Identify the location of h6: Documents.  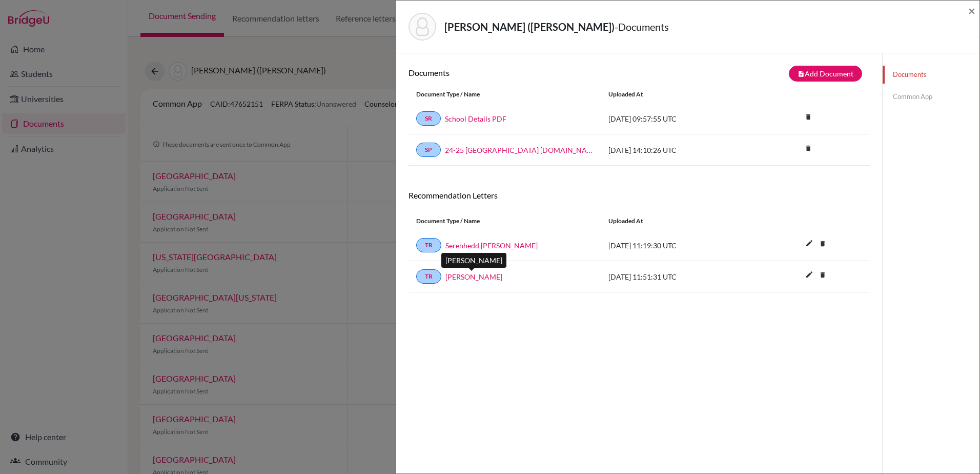
(524, 73).